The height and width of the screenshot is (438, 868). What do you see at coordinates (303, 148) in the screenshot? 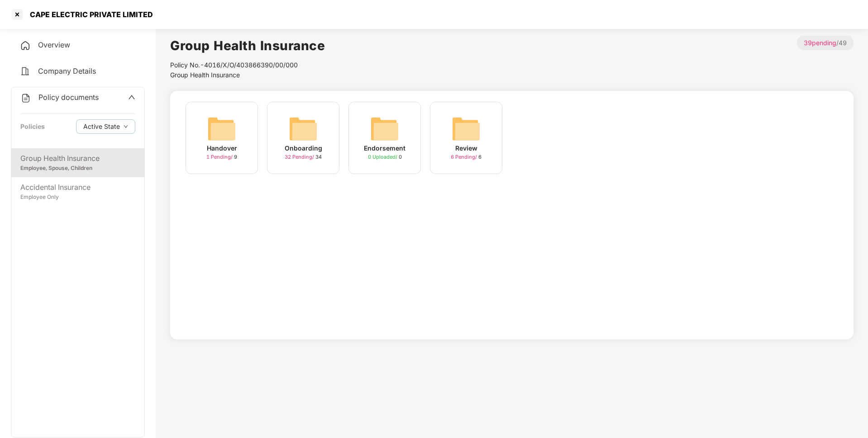
I see `div: Onboarding` at bounding box center [303, 148].